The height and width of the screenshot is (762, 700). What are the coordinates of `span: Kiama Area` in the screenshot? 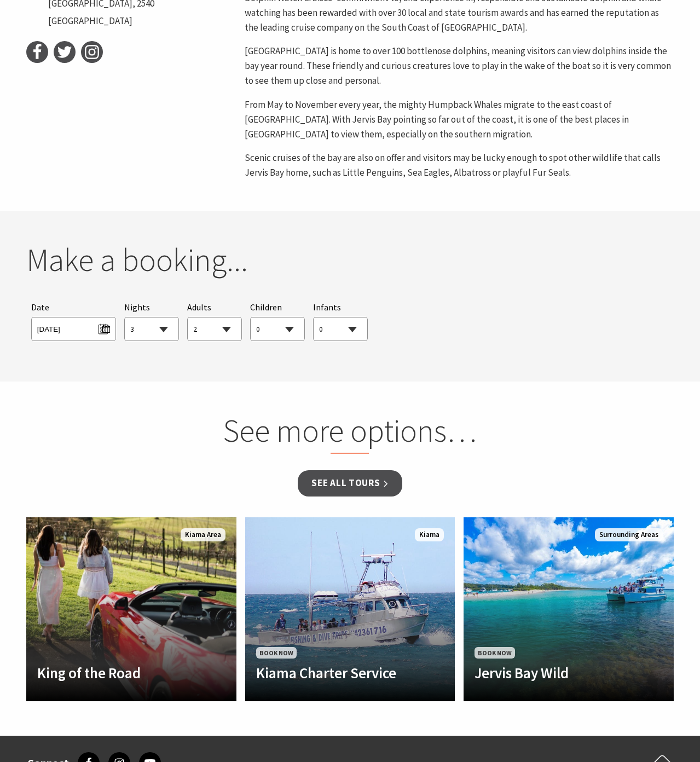 It's located at (203, 535).